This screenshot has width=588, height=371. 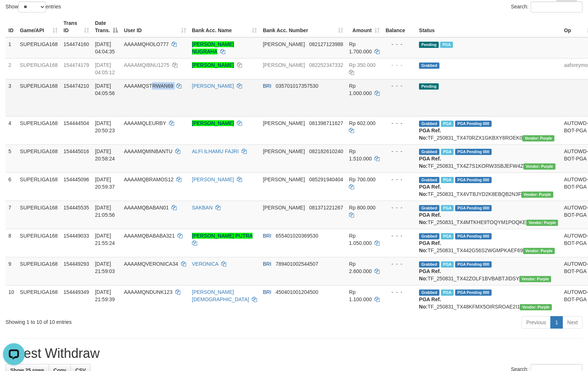 What do you see at coordinates (362, 65) in the screenshot?
I see `span: Rp 350.000` at bounding box center [362, 65].